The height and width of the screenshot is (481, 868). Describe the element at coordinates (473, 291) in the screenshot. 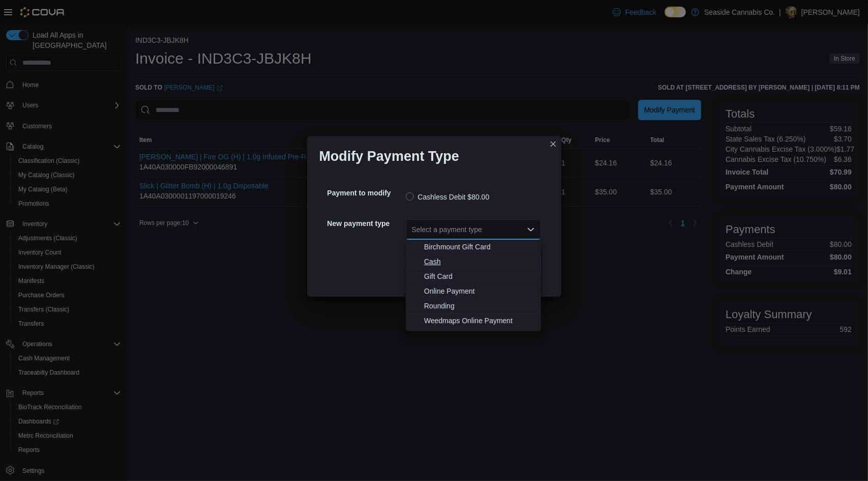

I see `button: Online Payment` at that location.